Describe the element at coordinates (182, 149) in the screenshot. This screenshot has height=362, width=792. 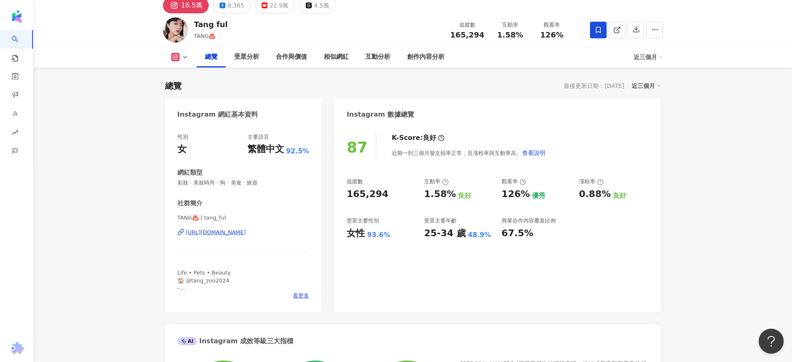
I see `div: 女` at that location.